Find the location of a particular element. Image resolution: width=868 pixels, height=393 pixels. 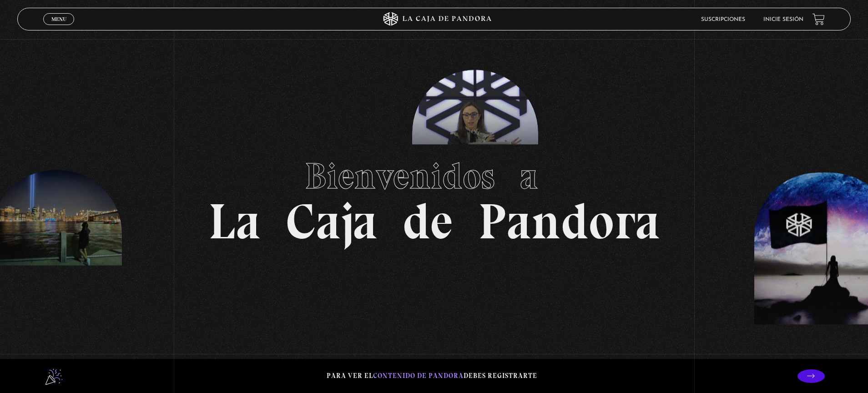

p: Para ver el debes registrarte is located at coordinates (432, 376).